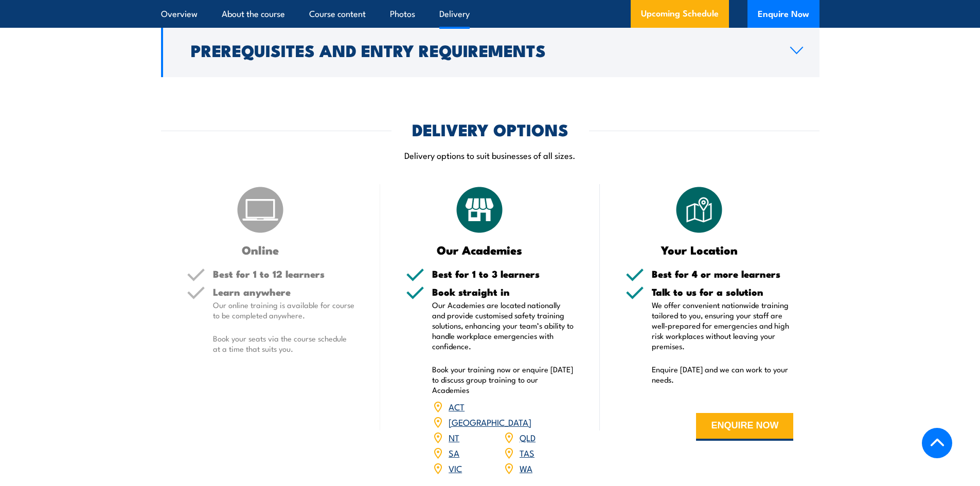 The height and width of the screenshot is (486, 980). I want to click on a: Prerequisites and Entry Requirements, so click(490, 50).